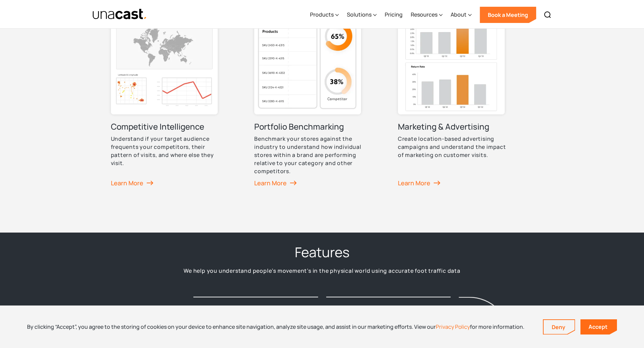  I want to click on a: Pricing, so click(394, 15).